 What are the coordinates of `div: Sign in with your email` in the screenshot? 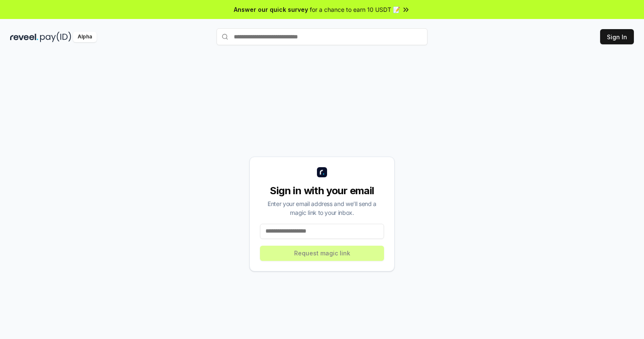 It's located at (322, 190).